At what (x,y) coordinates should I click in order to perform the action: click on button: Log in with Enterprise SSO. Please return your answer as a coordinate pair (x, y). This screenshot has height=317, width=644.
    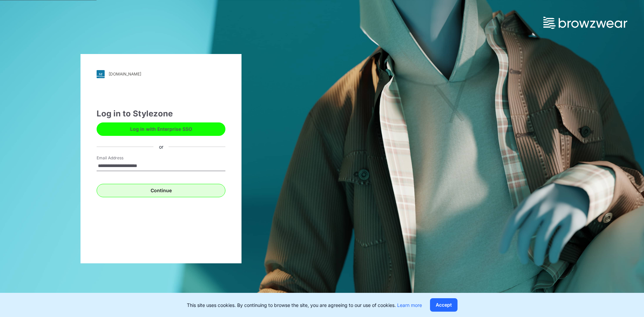
    Looking at the image, I should click on (161, 129).